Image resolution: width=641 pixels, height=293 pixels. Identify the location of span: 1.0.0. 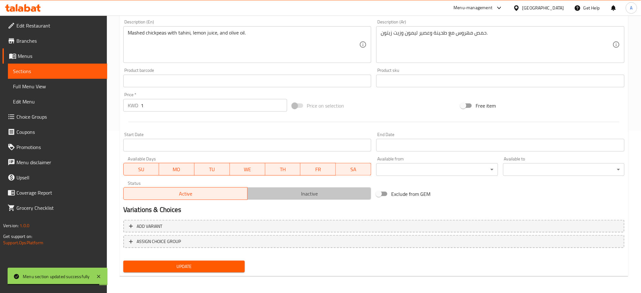
(24, 226).